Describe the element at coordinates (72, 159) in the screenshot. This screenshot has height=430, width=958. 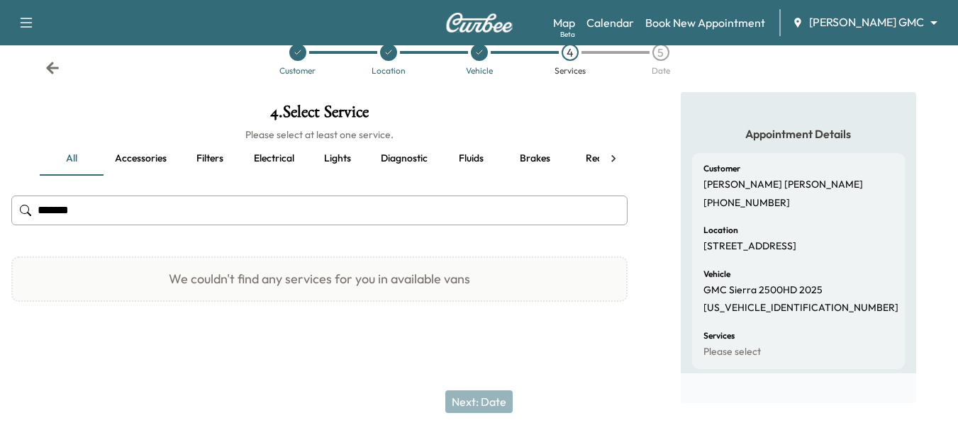
I see `button: all` at that location.